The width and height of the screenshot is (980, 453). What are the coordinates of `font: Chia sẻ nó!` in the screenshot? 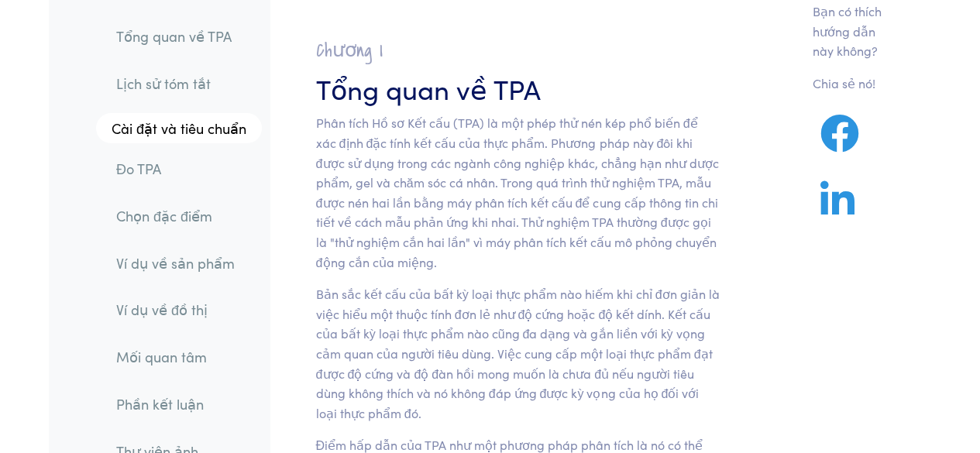 It's located at (844, 83).